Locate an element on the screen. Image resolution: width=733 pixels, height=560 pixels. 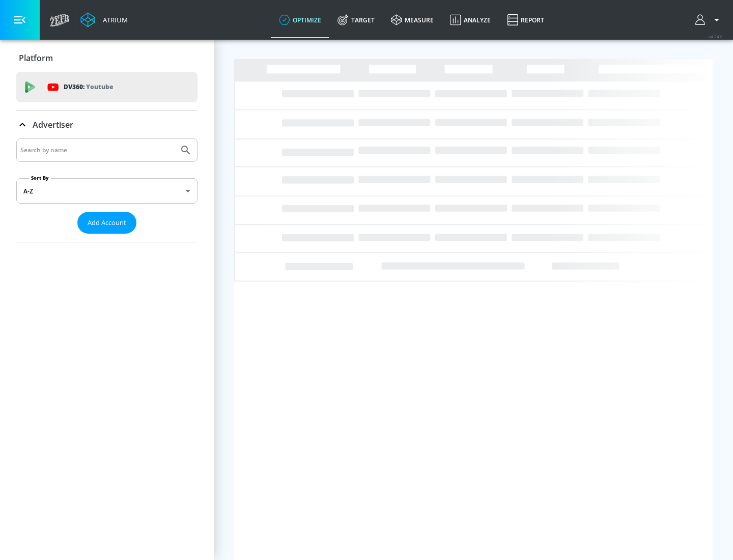
a: optimize is located at coordinates (300, 20).